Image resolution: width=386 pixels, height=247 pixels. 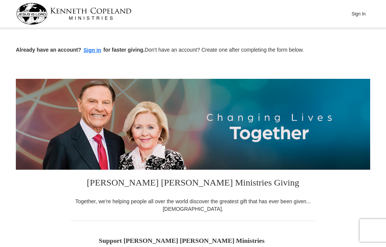 What do you see at coordinates (358, 14) in the screenshot?
I see `button: Sign In` at bounding box center [358, 14].